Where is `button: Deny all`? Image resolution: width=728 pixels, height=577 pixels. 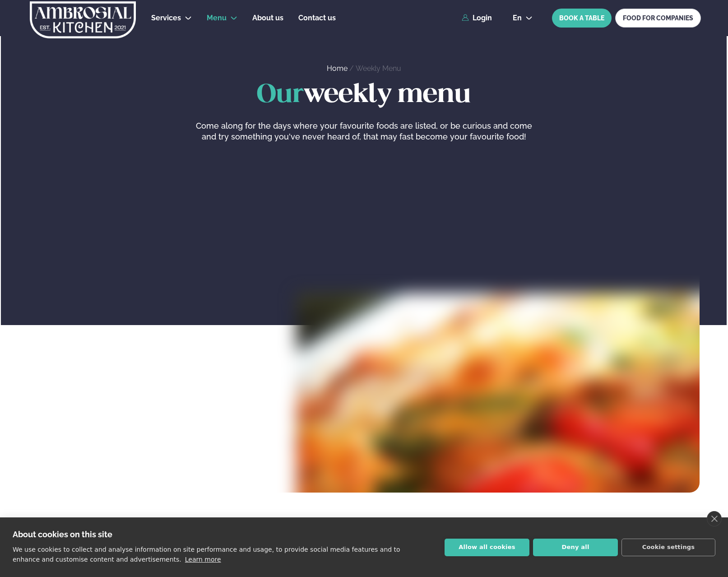 button: Deny all is located at coordinates (576, 547).